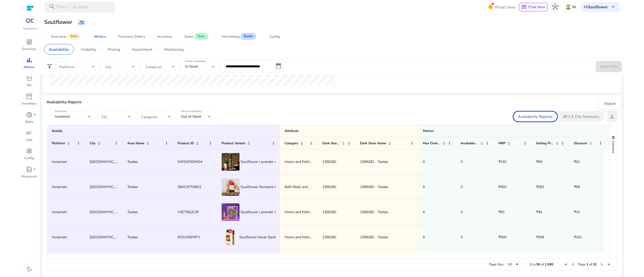 The image size is (644, 277). What do you see at coordinates (540, 237) in the screenshot?
I see `span: ₹309` at bounding box center [540, 237].